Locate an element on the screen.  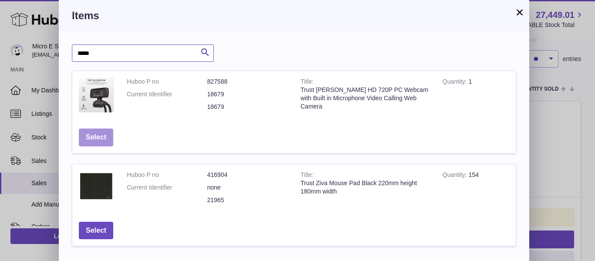
dd: none is located at coordinates (247, 187).